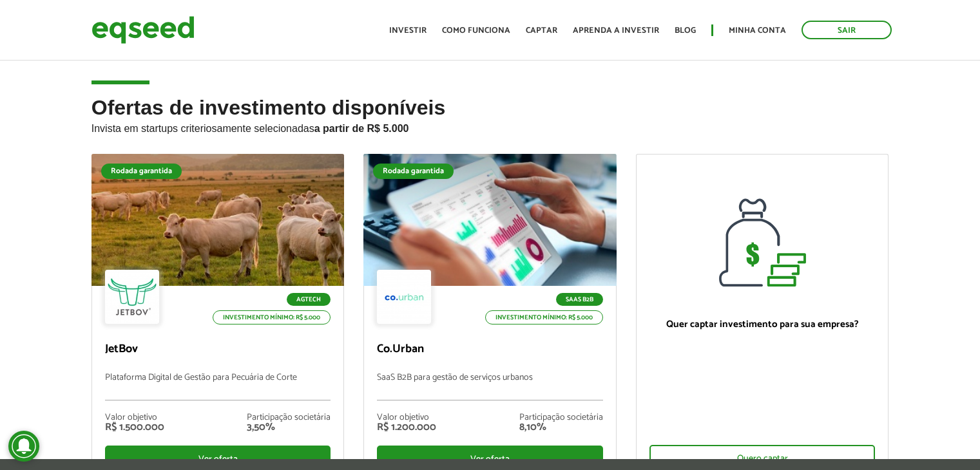  Describe the element at coordinates (757, 30) in the screenshot. I see `a: Minha conta` at that location.